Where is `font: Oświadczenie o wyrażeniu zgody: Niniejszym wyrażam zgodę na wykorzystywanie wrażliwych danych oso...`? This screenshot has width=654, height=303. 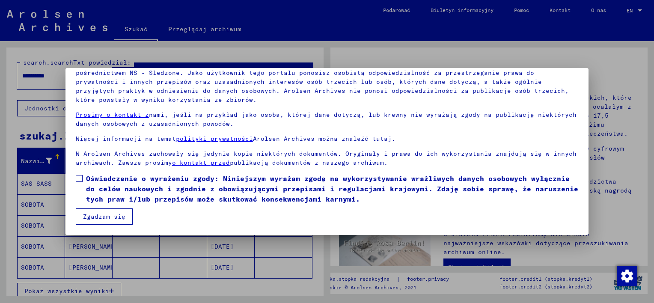 font: Oświadczenie o wyrażeniu zgody: Niniejszym wyrażam zgodę na wykorzystywanie wrażliwych danych oso... is located at coordinates (332, 189).